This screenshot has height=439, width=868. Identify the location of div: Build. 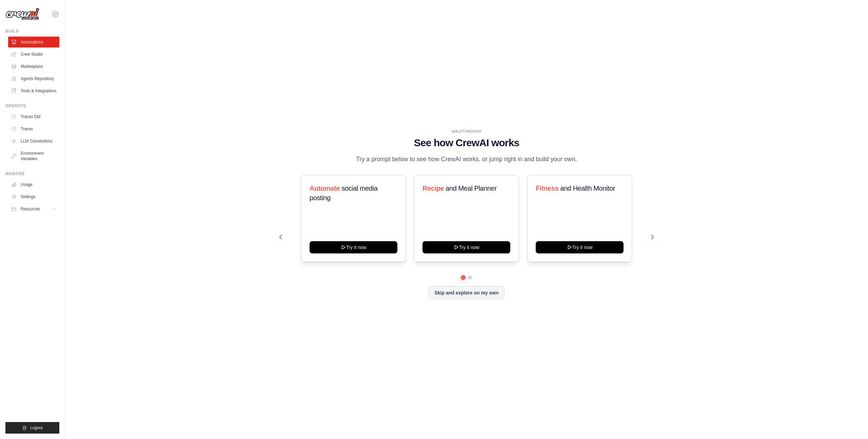
(32, 31).